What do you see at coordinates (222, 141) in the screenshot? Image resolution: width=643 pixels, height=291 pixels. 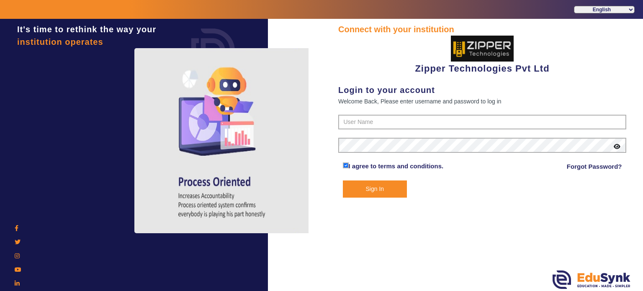 I see `img: login4.png` at bounding box center [222, 141].